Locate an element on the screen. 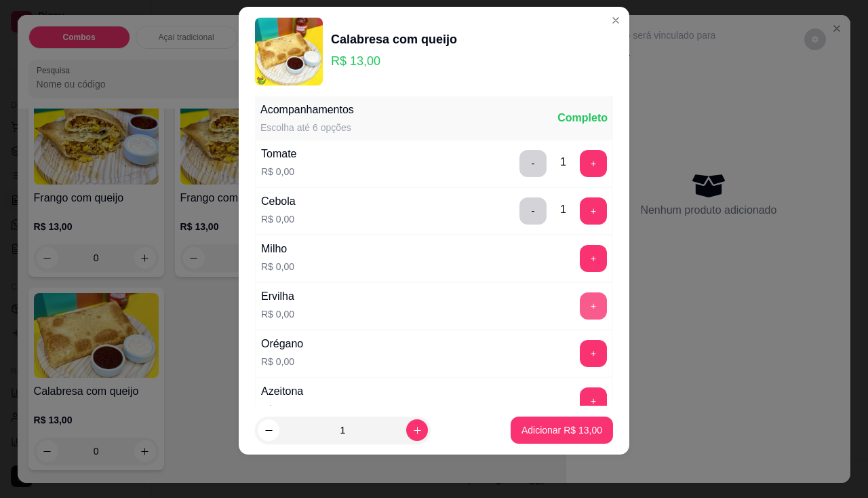 This screenshot has width=868, height=498. button: increase-product-quantity is located at coordinates (417, 430).